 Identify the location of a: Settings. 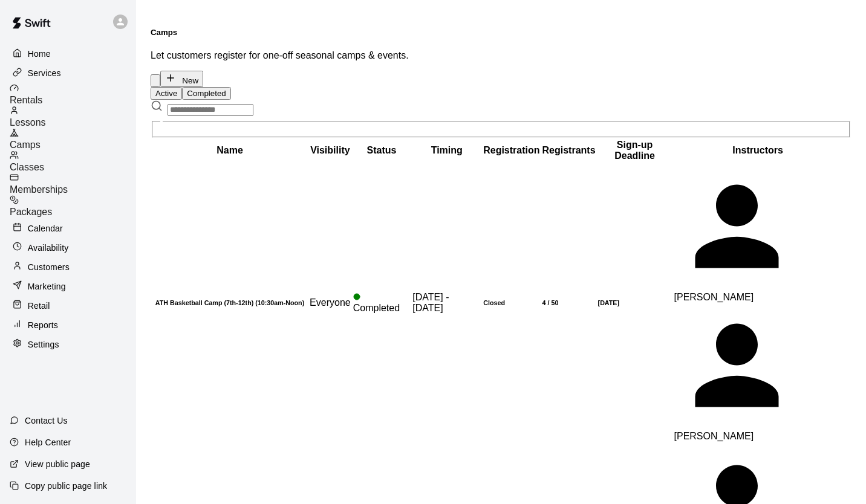
(68, 345).